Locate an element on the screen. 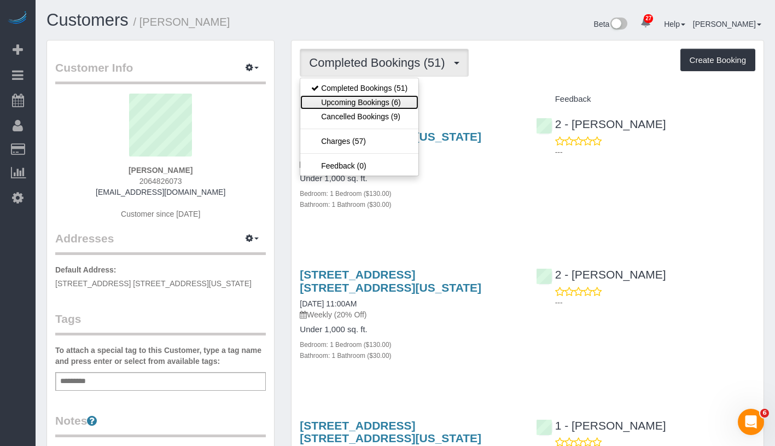  img: New interface is located at coordinates (618, 25).